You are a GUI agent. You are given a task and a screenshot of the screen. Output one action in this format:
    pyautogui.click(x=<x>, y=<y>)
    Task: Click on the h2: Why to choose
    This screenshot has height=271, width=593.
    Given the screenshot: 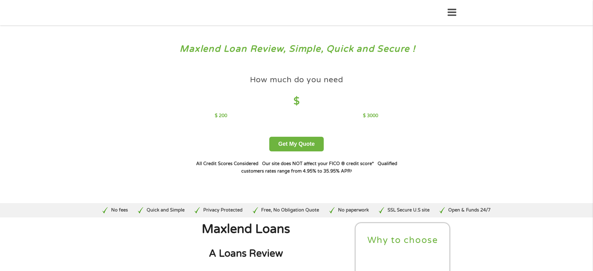 What is the action you would take?
    pyautogui.click(x=403, y=240)
    